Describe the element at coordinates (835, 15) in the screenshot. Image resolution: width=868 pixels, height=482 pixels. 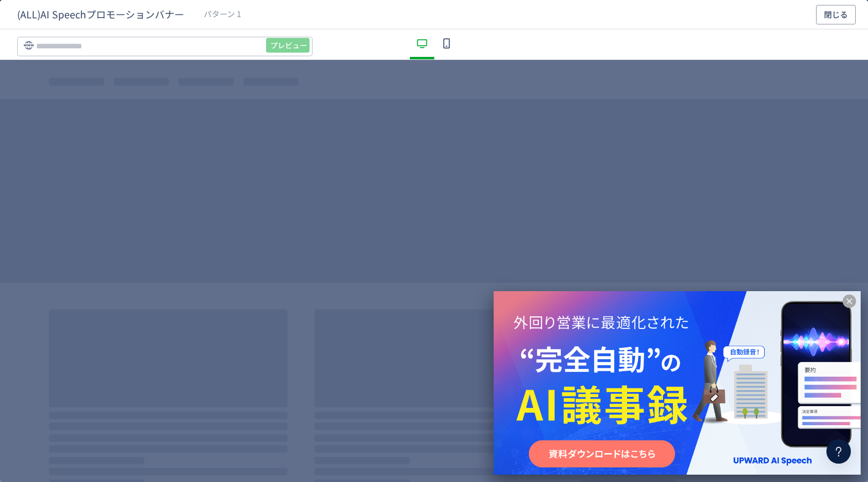
I see `button: 閉じる` at that location.